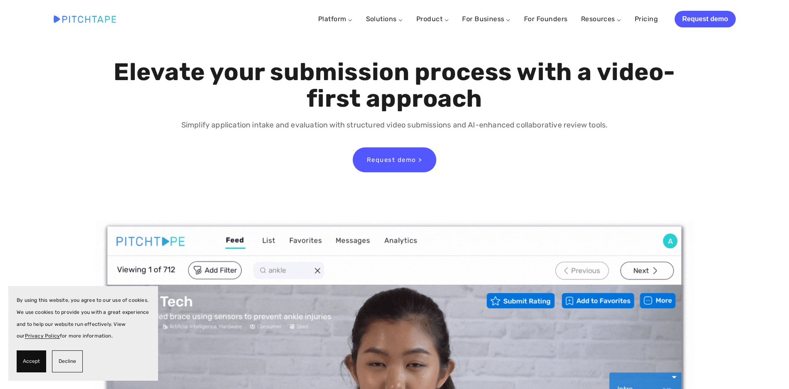 The width and height of the screenshot is (789, 389). Describe the element at coordinates (394, 86) in the screenshot. I see `h1: Elevate your submission process with a video-first approach` at that location.